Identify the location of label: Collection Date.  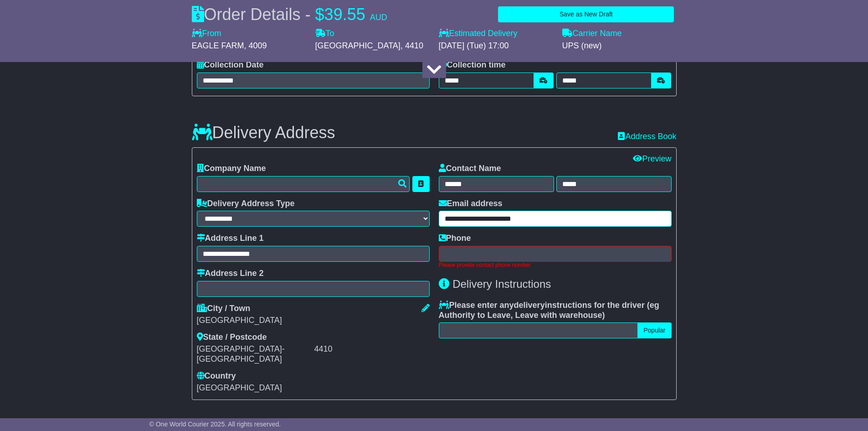
(230, 65).